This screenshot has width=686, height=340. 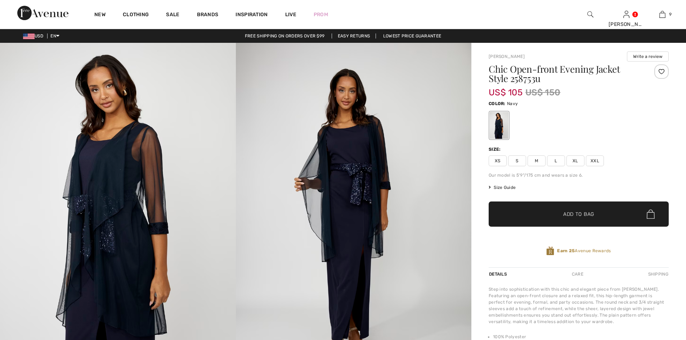 What do you see at coordinates (662, 14) in the screenshot?
I see `img: My Bag` at bounding box center [662, 14].